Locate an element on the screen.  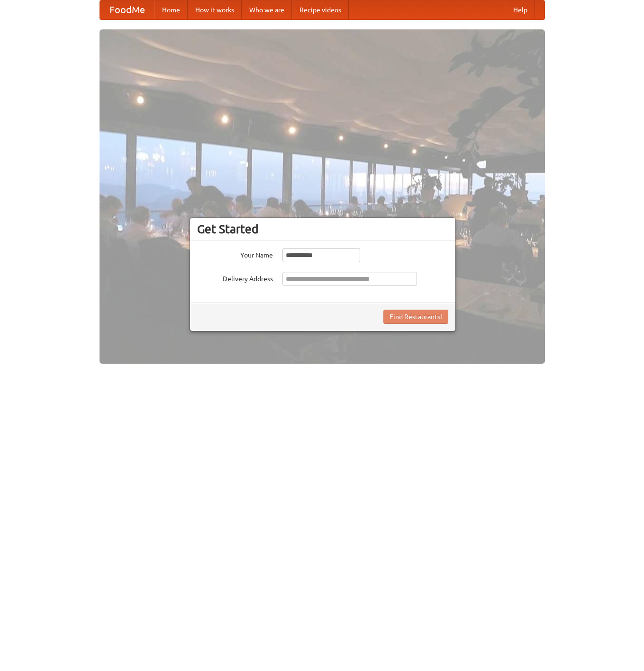
button: Find Restaurants! is located at coordinates (416, 317).